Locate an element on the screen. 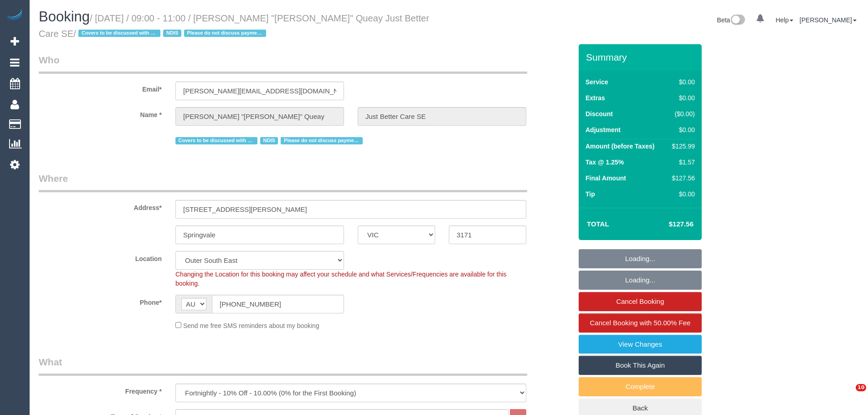  h4: $127.56 is located at coordinates (667, 224).